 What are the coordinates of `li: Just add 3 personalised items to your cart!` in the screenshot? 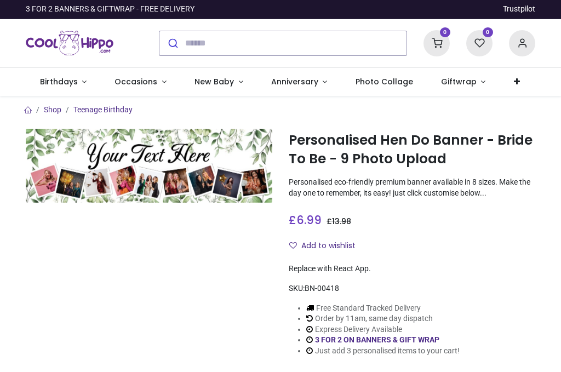 It's located at (383, 351).